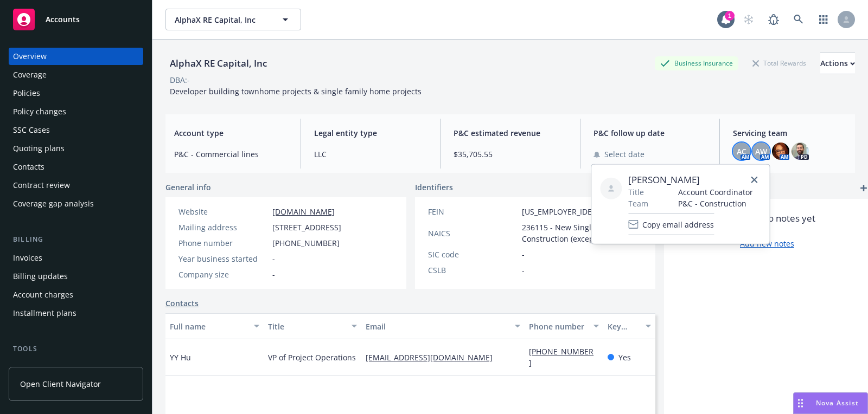  What do you see at coordinates (222, 258) in the screenshot?
I see `div: Year business started` at bounding box center [222, 258].